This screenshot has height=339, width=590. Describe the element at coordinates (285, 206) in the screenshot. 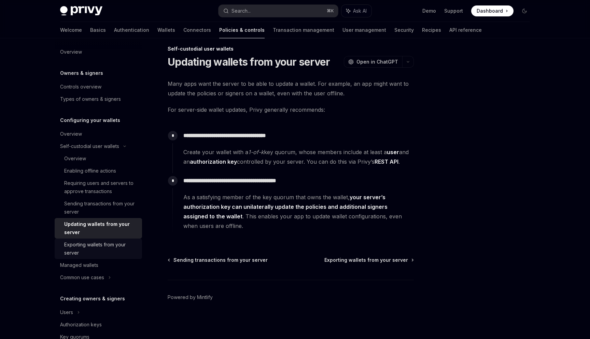

I see `strong: your server’s authorization key can unilaterally update the policies and additional signers assig...` at that location.